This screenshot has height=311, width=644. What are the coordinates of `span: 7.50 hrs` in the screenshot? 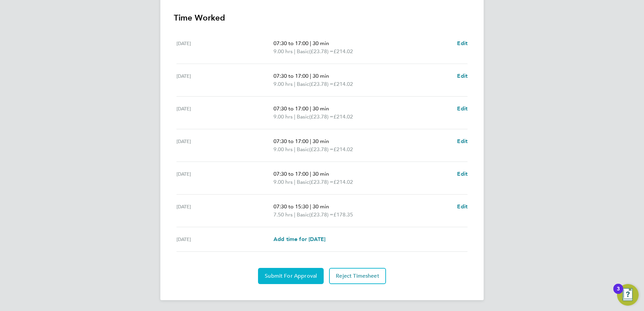 It's located at (283, 214).